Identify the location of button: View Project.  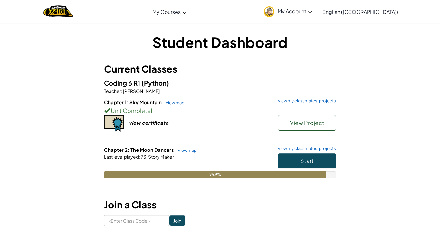
(307, 123).